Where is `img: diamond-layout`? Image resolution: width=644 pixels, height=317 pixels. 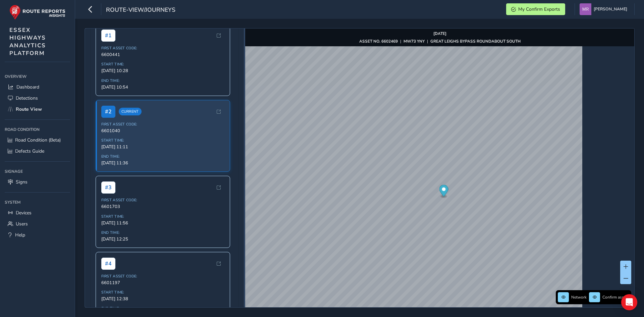 img: diamond-layout is located at coordinates (585, 9).